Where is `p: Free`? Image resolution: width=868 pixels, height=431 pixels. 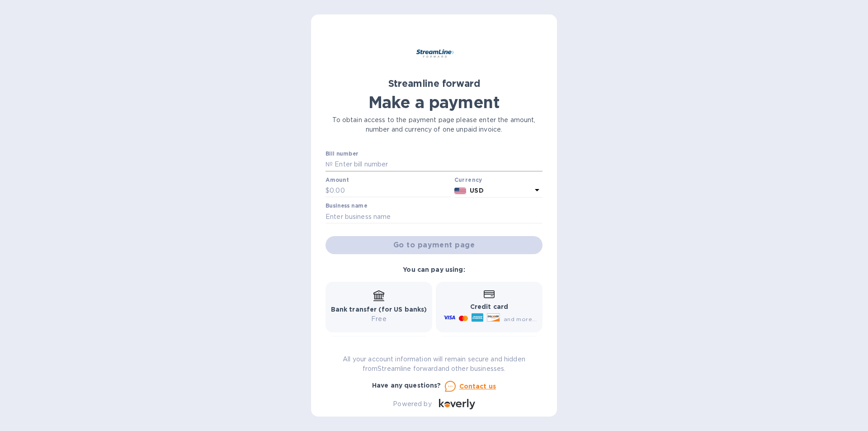 p: Free is located at coordinates (379, 319).